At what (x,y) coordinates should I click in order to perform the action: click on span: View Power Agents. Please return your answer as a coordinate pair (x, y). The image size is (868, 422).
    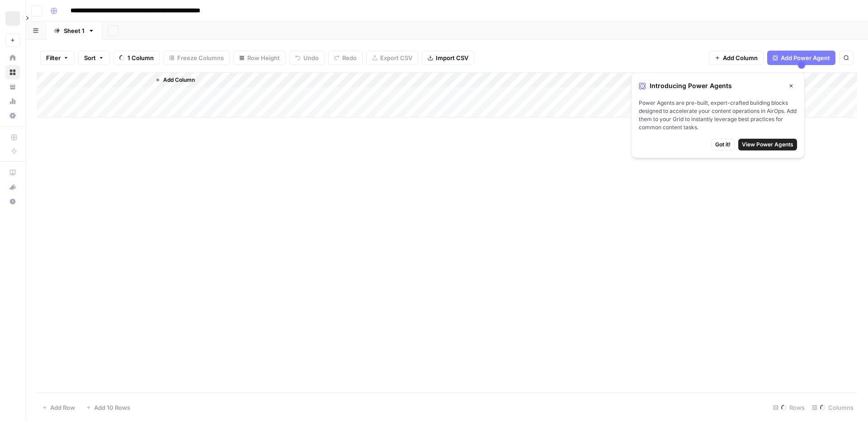
    Looking at the image, I should click on (768, 145).